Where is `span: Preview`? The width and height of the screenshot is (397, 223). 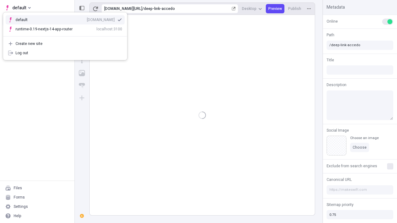
span: Preview is located at coordinates (275, 9).